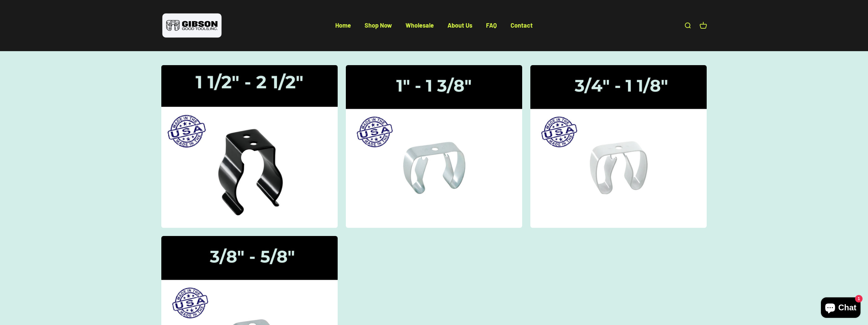 The image size is (868, 325). What do you see at coordinates (618, 147) in the screenshot?
I see `a: Gripper Clips | 3/4" - 1 1/8"` at bounding box center [618, 147].